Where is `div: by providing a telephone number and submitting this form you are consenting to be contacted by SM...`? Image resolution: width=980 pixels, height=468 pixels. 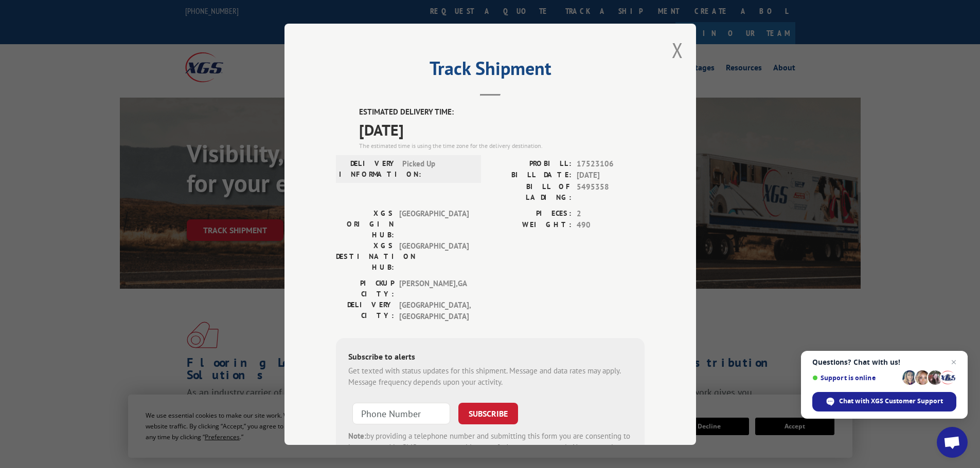
div: by providing a telephone number and submitting this form you are consenting to be contacted by SM... is located at coordinates (490, 448).